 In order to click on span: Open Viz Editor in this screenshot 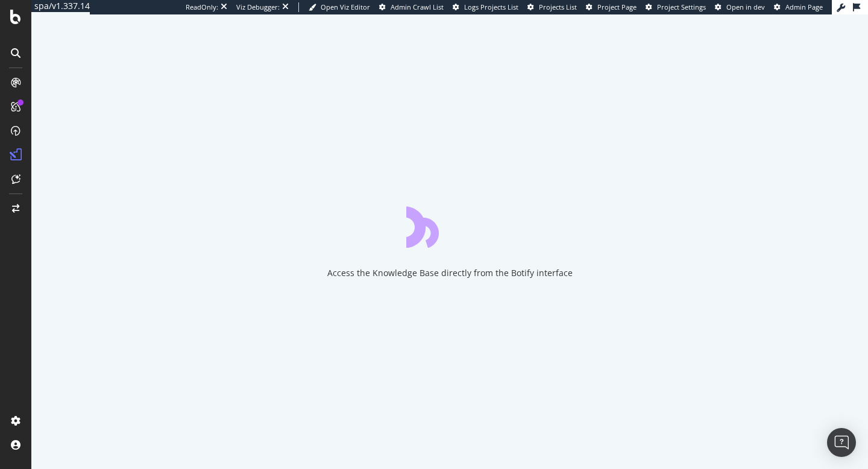, I will do `click(345, 7)`.